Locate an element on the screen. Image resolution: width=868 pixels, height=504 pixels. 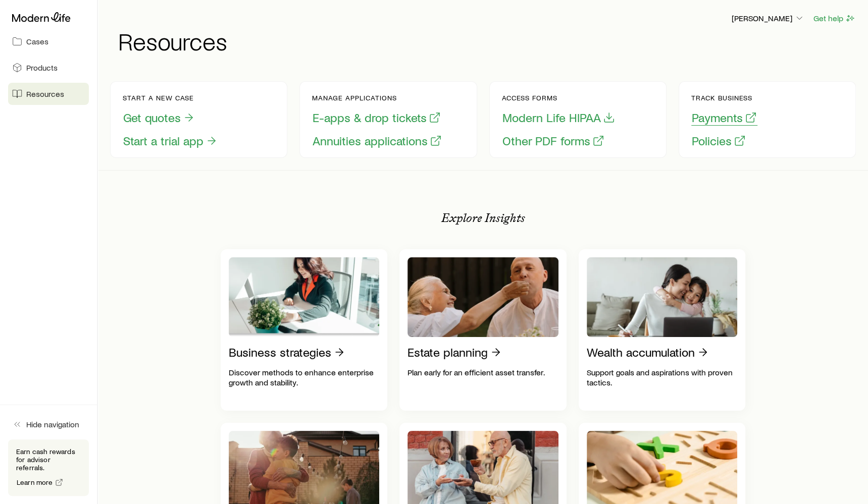
button: Start a trial app is located at coordinates (170, 141).